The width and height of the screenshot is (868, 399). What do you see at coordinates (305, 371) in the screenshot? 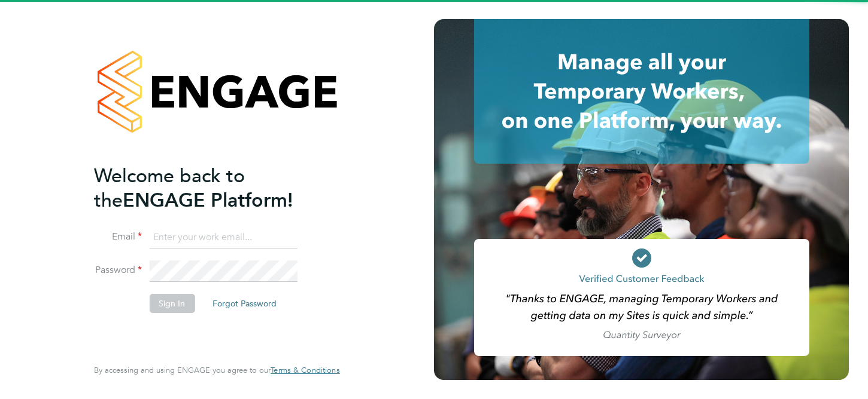
I see `a: Terms & Conditions` at bounding box center [305, 371].